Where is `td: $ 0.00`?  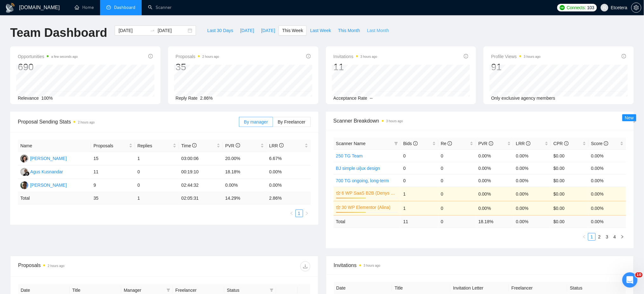 td: $ 0.00 is located at coordinates (570, 221).